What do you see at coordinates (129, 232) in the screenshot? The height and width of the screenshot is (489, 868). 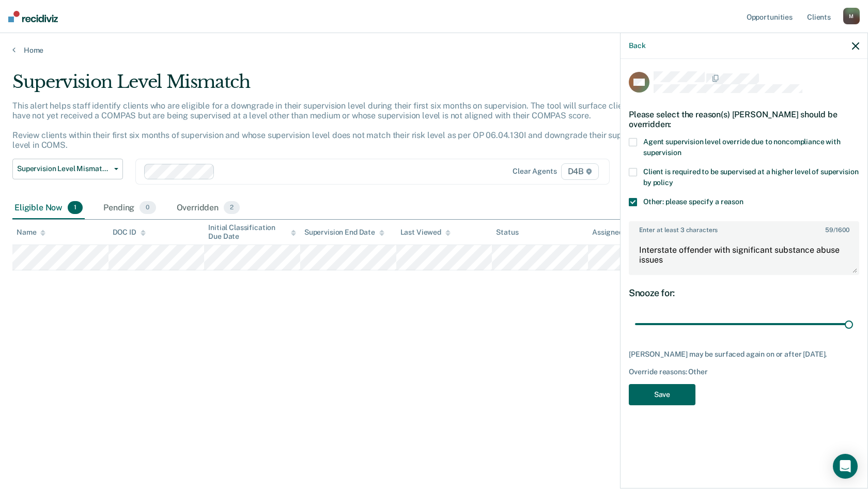 I see `div: DOC ID` at bounding box center [129, 232].